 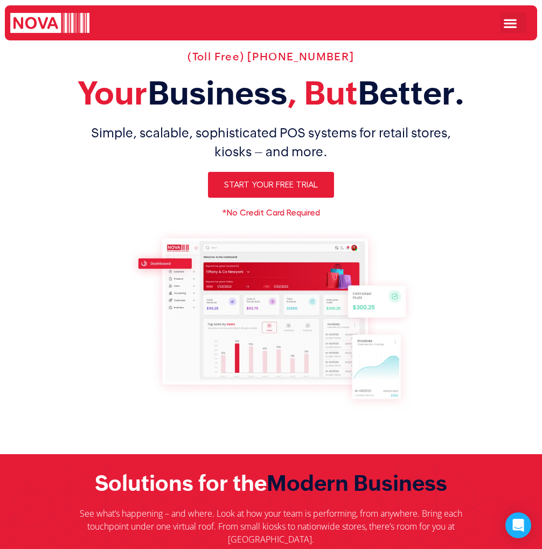 I want to click on h2: Solutions for the, so click(x=271, y=483).